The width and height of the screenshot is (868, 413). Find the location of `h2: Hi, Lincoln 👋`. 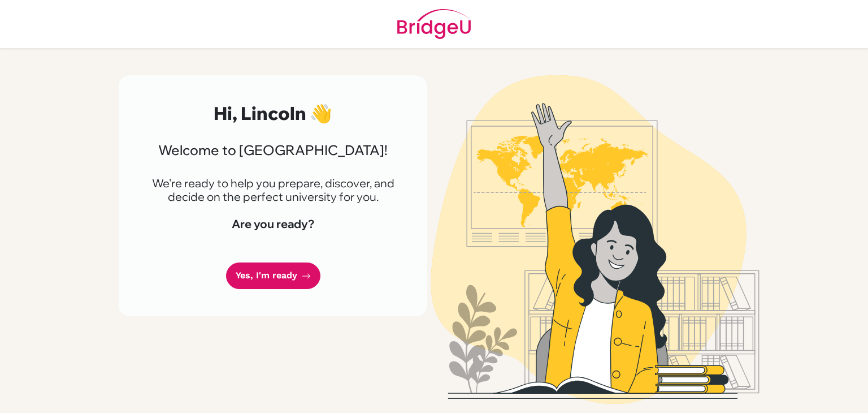

h2: Hi, Lincoln 👋 is located at coordinates (273, 113).